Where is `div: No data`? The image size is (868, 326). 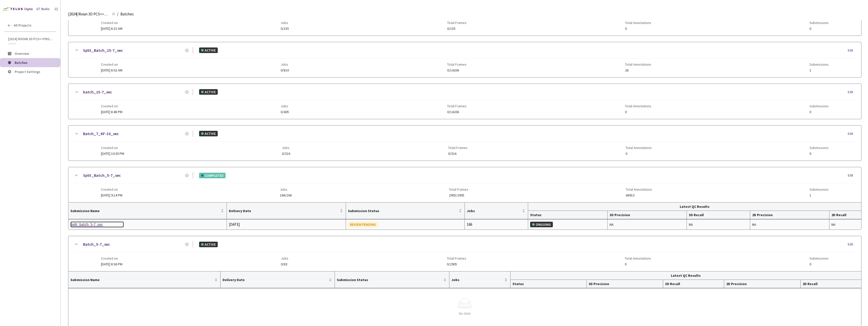 div: No data is located at coordinates (465, 313).